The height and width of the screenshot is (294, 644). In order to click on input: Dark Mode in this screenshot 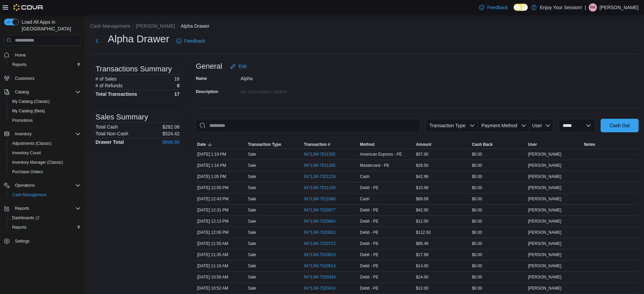, I will do `click(521, 7)`.